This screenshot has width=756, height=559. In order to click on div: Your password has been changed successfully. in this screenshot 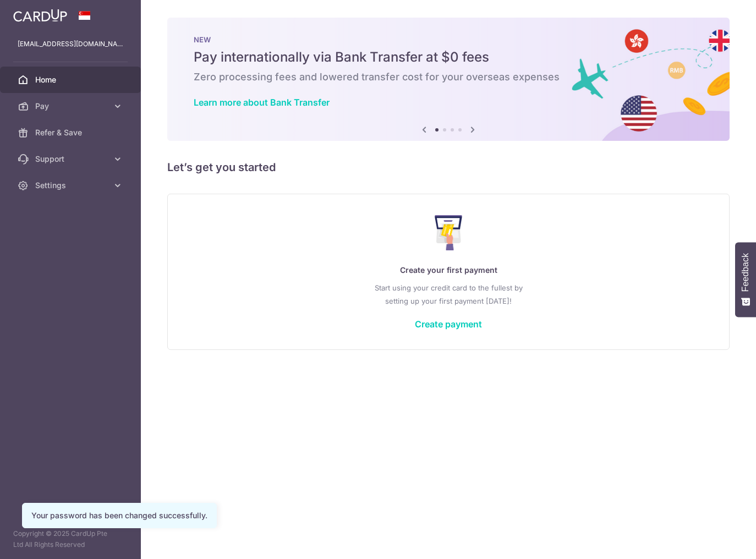, I will do `click(120, 516)`.